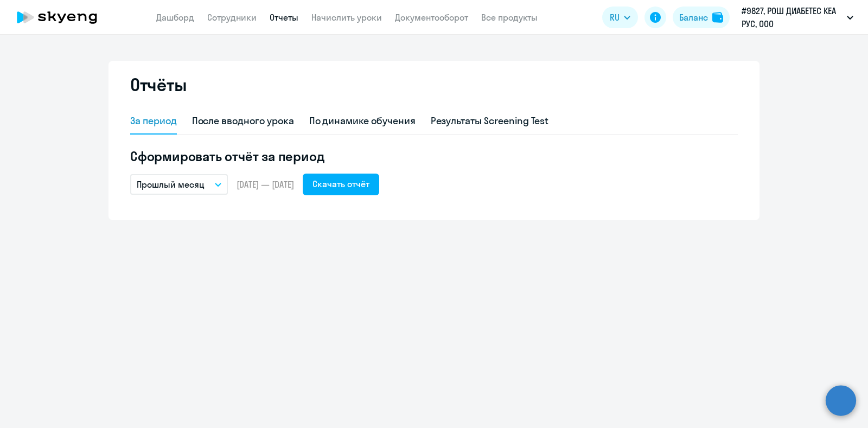 The image size is (868, 428). I want to click on a: Дашборд, so click(175, 17).